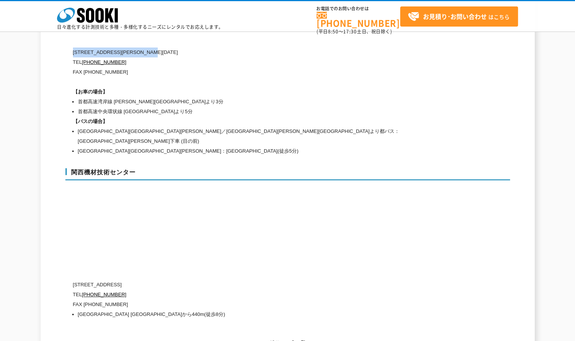  I want to click on span: 8:50, so click(333, 32).